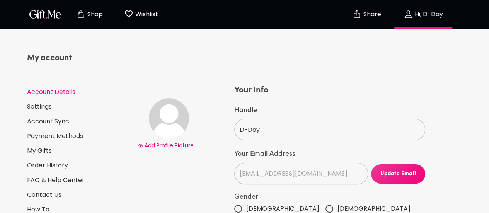 The image size is (489, 213). I want to click on p: Hi, D-Day, so click(428, 14).